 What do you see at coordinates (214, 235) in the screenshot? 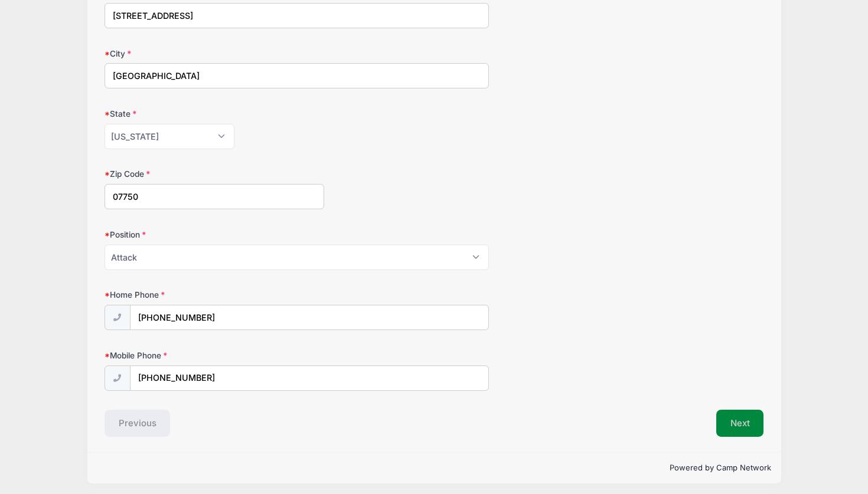
I see `label: Position` at bounding box center [214, 235].